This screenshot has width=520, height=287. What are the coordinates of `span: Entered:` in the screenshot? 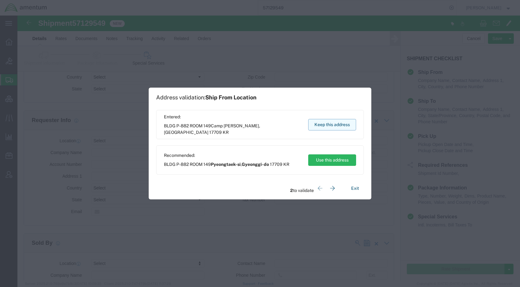 It's located at (233, 117).